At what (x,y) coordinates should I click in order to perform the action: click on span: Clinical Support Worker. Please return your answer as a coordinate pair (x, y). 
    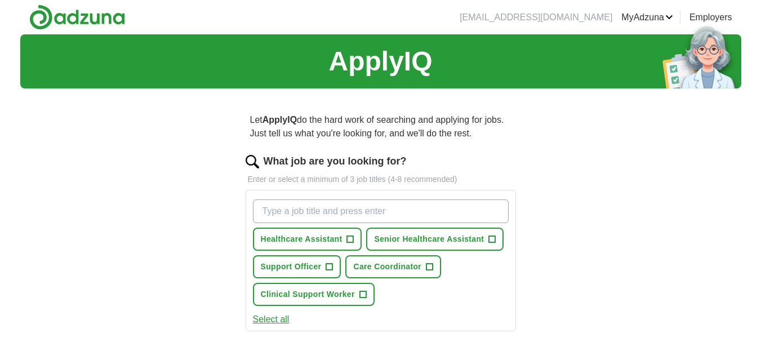
    Looking at the image, I should click on (308, 294).